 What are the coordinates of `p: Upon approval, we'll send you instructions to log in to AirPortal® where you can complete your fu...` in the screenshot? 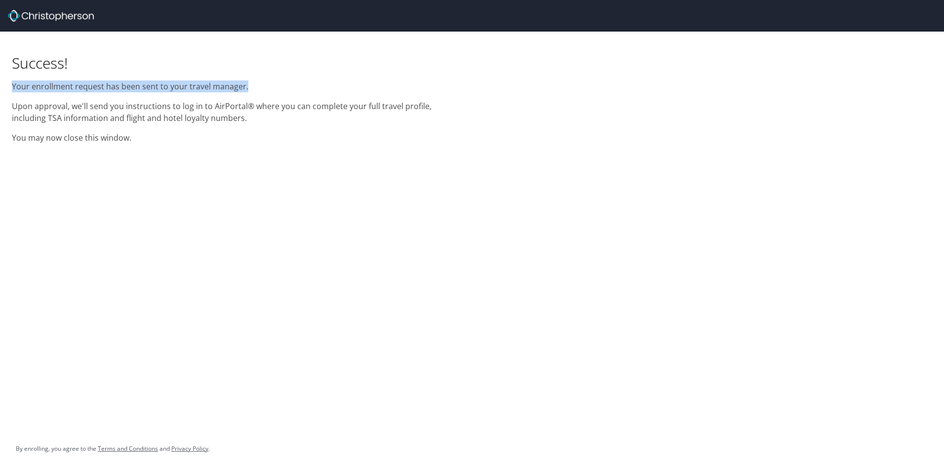 It's located at (236, 112).